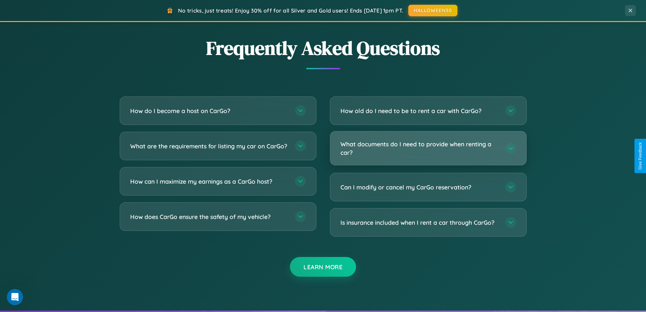  I want to click on button: Learn More, so click(323, 267).